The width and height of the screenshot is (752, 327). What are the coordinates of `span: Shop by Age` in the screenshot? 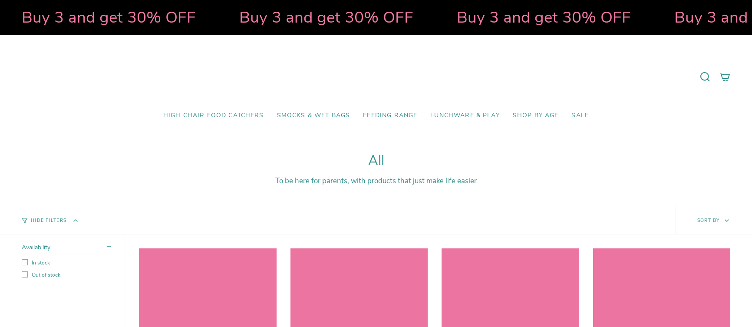 It's located at (536, 115).